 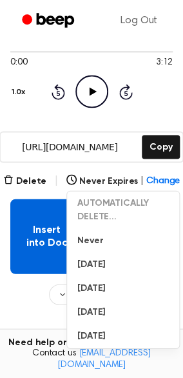 I want to click on a: Log Out, so click(x=139, y=21).